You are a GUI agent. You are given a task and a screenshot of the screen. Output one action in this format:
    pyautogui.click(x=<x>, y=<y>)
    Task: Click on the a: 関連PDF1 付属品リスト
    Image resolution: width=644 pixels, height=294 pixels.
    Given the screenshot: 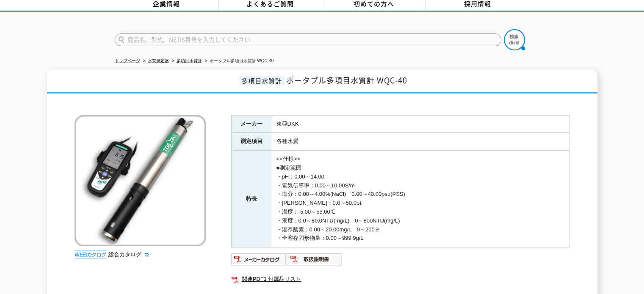 What is the action you would take?
    pyautogui.click(x=401, y=279)
    